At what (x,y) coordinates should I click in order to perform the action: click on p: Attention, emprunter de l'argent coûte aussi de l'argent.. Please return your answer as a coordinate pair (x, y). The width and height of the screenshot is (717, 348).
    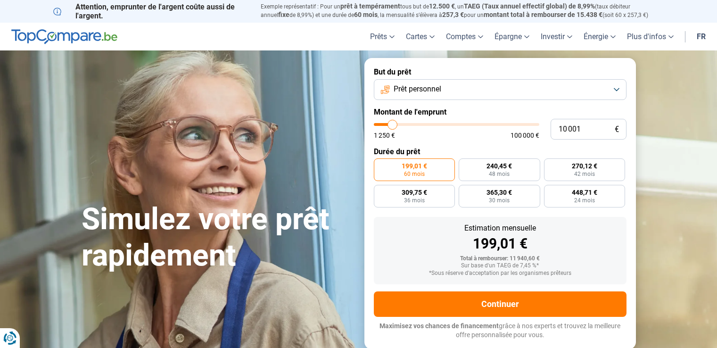
    Looking at the image, I should click on (151, 11).